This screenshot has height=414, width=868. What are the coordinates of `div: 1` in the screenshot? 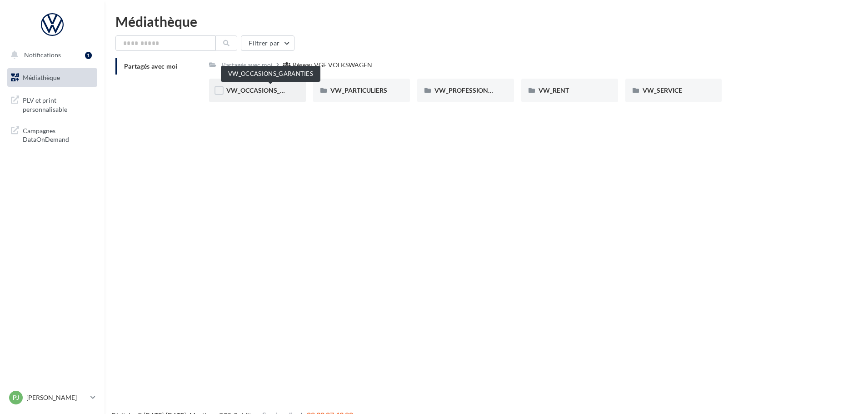 It's located at (88, 55).